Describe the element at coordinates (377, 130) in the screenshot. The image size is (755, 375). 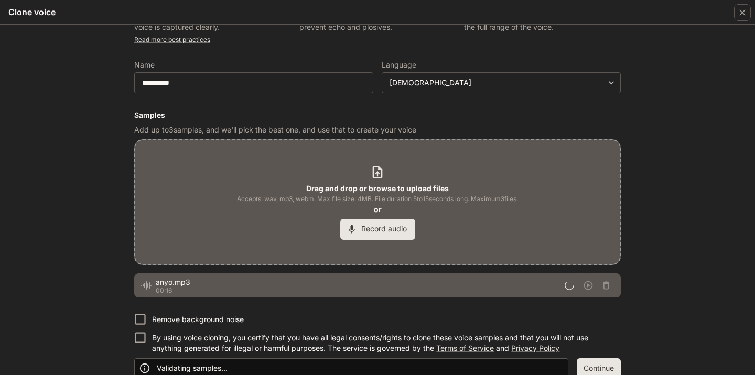
I see `p: Add up to 3 samples, and we'll pick the best one, and use that to create your voice` at that location.